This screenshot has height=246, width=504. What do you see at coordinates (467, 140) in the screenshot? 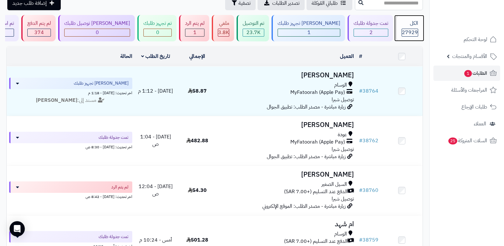
I see `a: السلات المتروكة25` at bounding box center [467, 140].